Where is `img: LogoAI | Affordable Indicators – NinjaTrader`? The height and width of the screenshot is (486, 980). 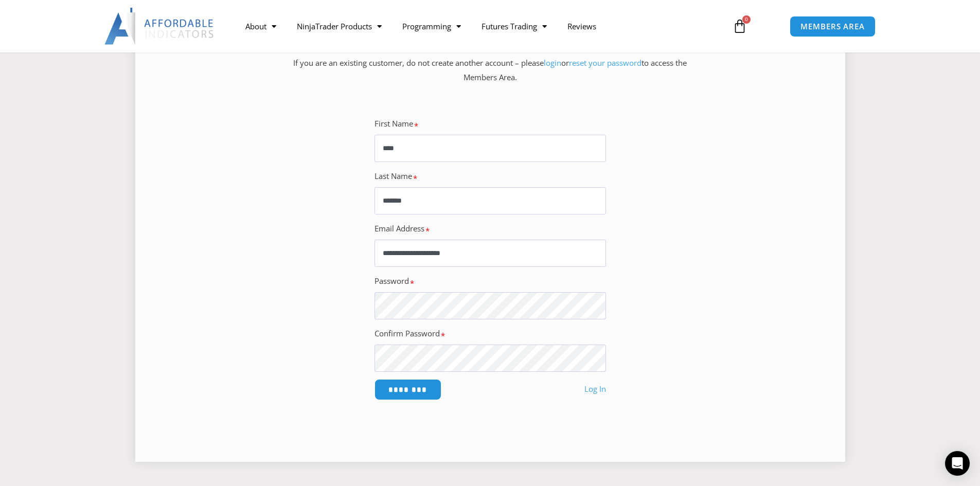
img: LogoAI | Affordable Indicators – NinjaTrader is located at coordinates (160, 26).